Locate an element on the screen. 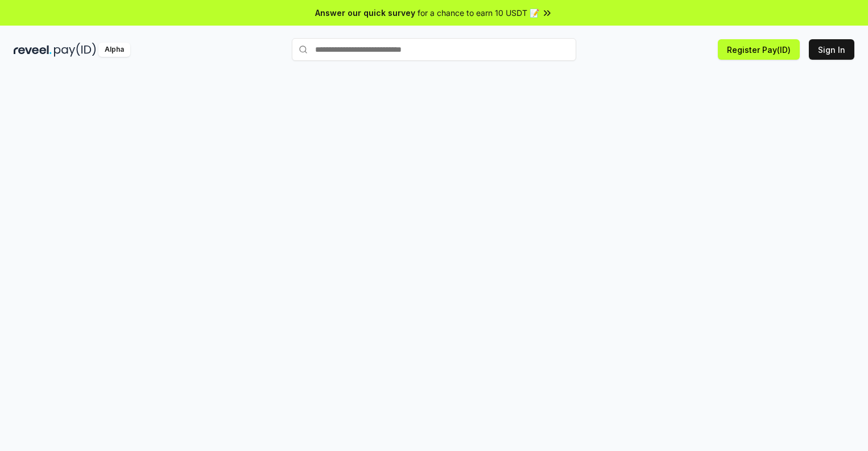 The width and height of the screenshot is (868, 451). img: pay_id is located at coordinates (75, 49).